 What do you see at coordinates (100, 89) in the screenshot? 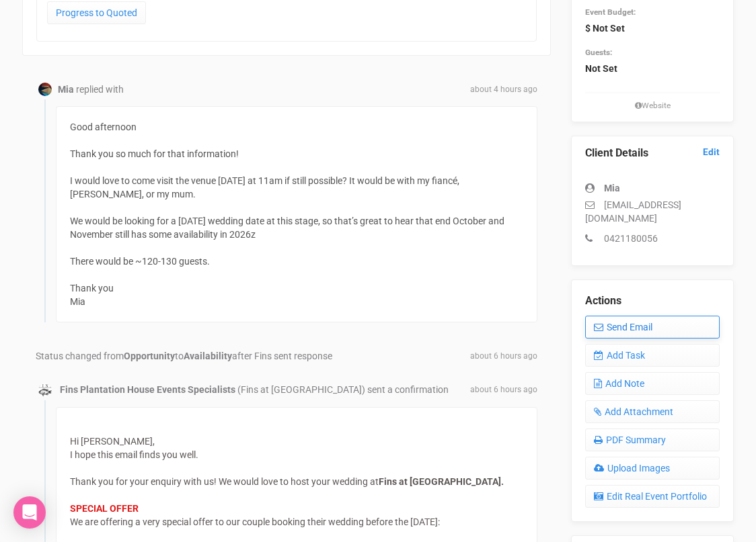
I see `span: replied with` at bounding box center [100, 89].